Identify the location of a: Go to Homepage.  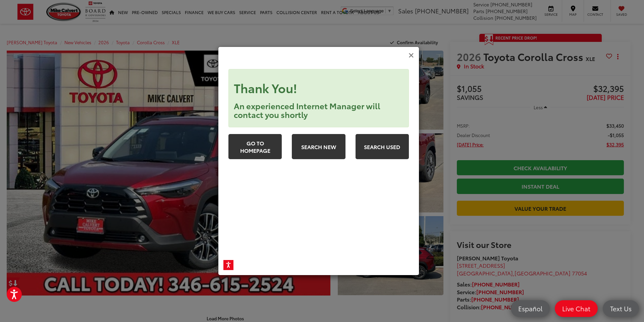
(32, 78).